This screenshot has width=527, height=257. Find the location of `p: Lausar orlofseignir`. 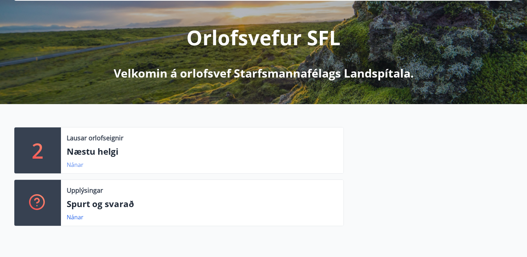

p: Lausar orlofseignir is located at coordinates (95, 138).